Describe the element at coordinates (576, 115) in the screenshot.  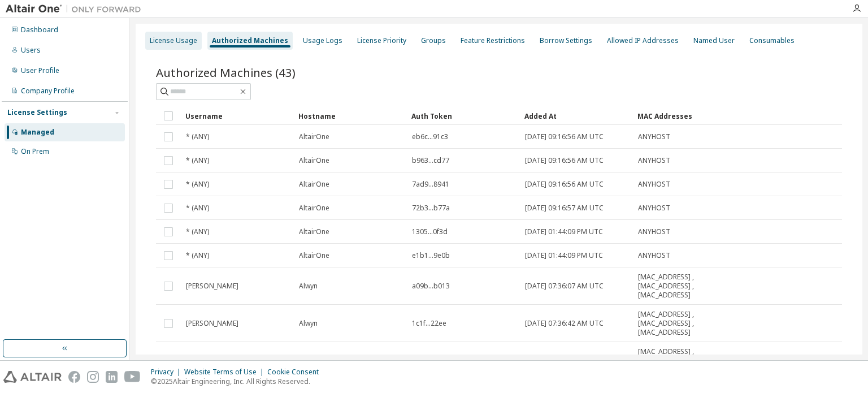
I see `div: Added At` at that location.